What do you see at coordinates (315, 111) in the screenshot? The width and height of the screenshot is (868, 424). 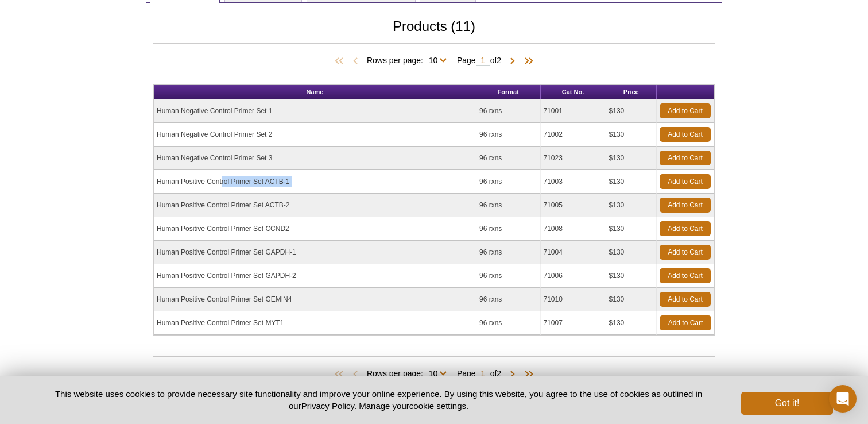 I see `td: Human Negative Control Primer Set 1` at bounding box center [315, 111].